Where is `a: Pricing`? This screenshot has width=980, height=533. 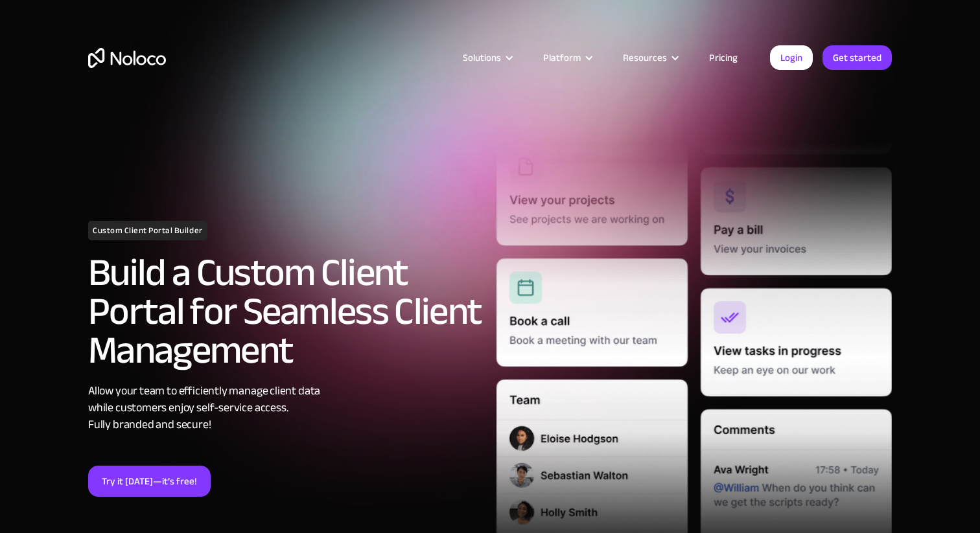
a: Pricing is located at coordinates (723, 58).